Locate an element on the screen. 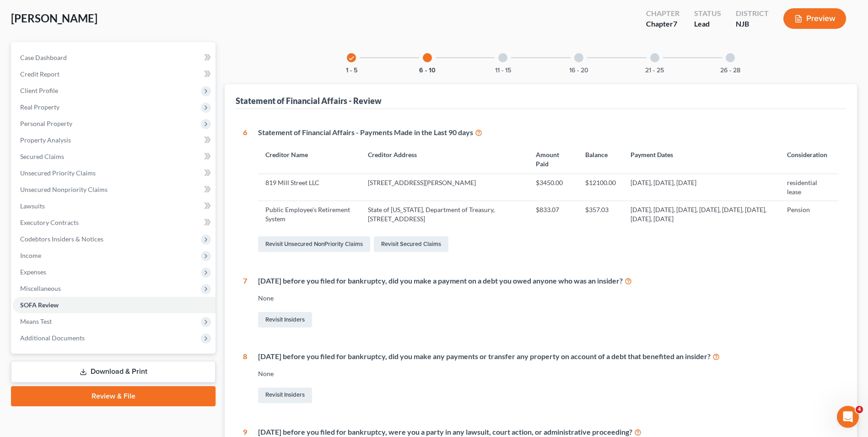  button: 11 - 15 is located at coordinates (503, 70).